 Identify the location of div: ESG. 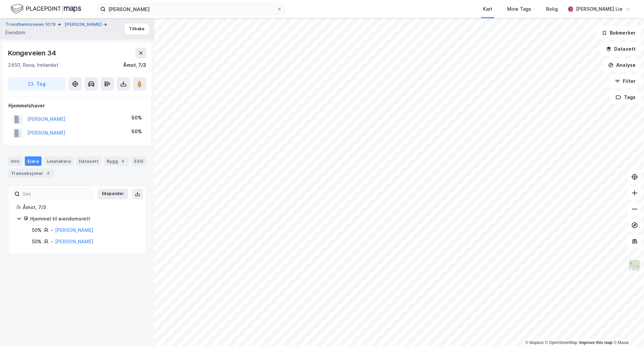
(138, 161).